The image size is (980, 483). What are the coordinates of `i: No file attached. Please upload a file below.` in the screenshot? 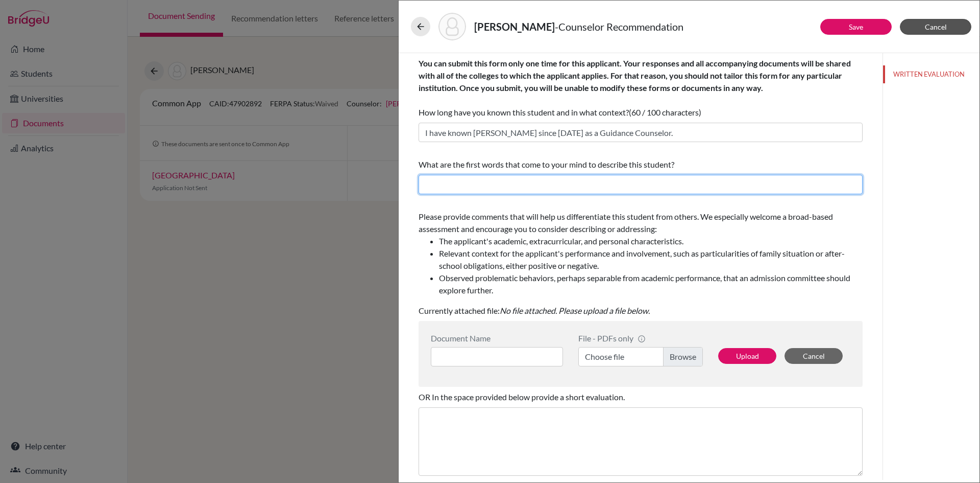 It's located at (574, 310).